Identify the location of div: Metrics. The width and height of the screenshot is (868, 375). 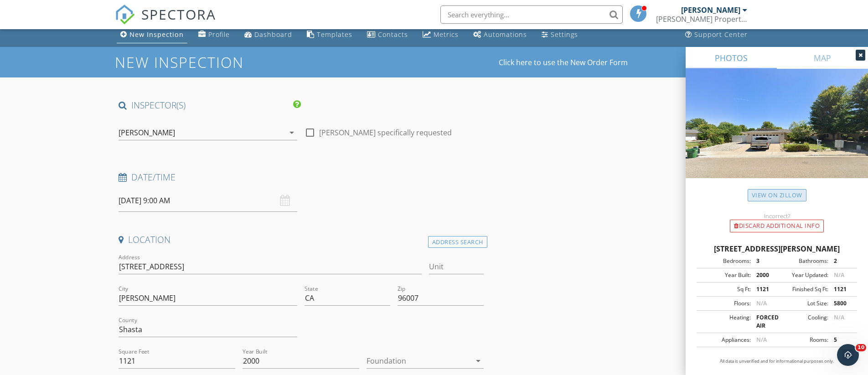
(446, 34).